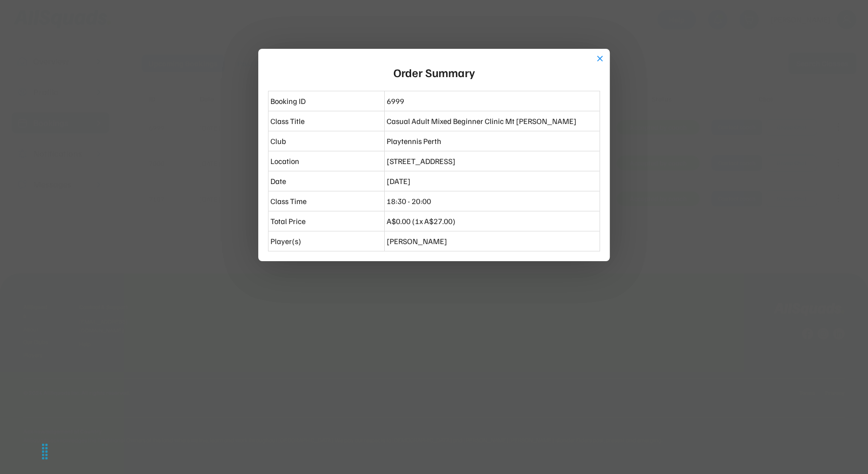  Describe the element at coordinates (492, 201) in the screenshot. I see `div: 18:30 - 20:00` at that location.